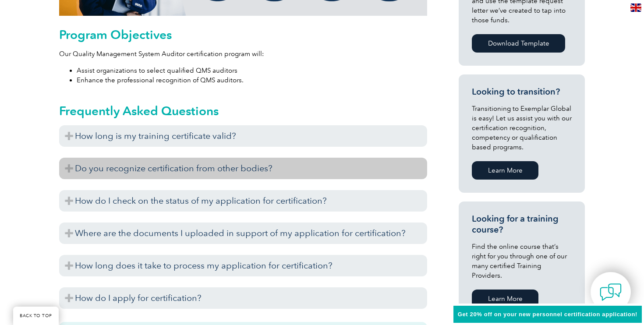 The image size is (644, 325). Describe the element at coordinates (252, 80) in the screenshot. I see `li: Enhance the professional recognition of QMS auditors.` at that location.